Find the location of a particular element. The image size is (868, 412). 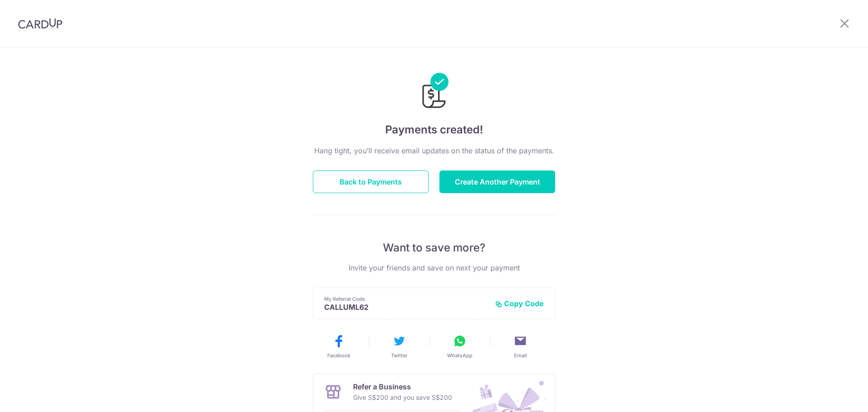

p: My Referral Code is located at coordinates (406, 299).